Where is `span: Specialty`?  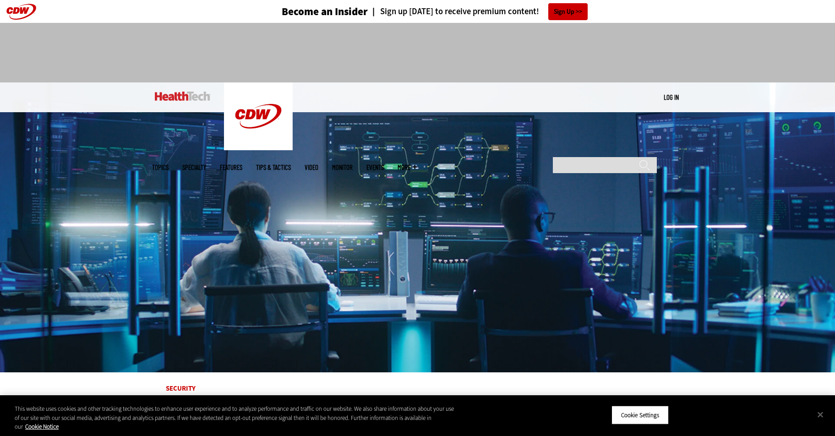 span: Specialty is located at coordinates (194, 167).